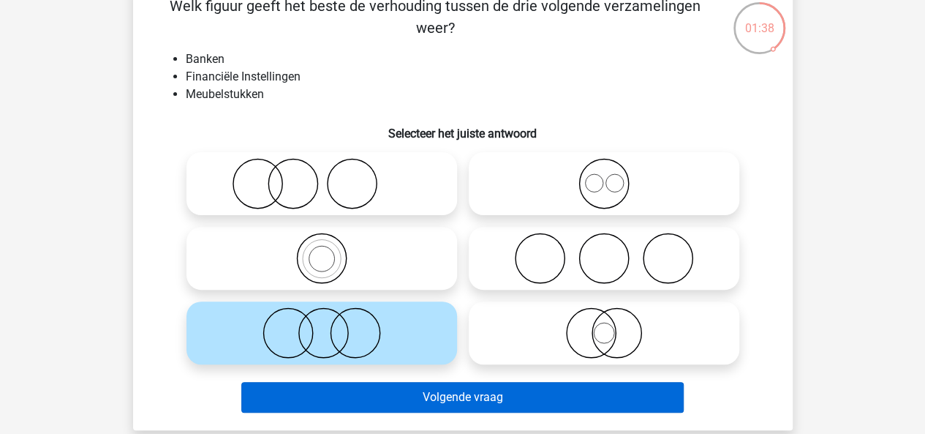 The height and width of the screenshot is (434, 925). I want to click on div: 01:38, so click(759, 19).